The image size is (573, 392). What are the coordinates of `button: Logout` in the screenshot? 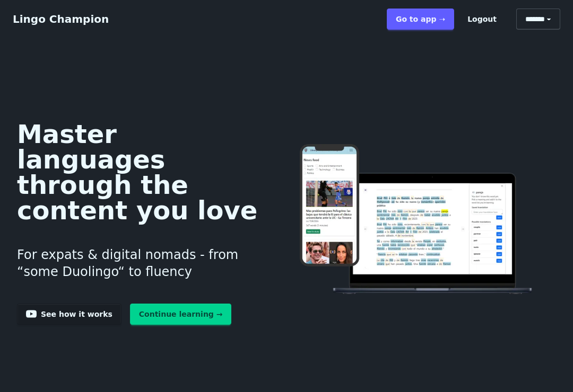 It's located at (482, 19).